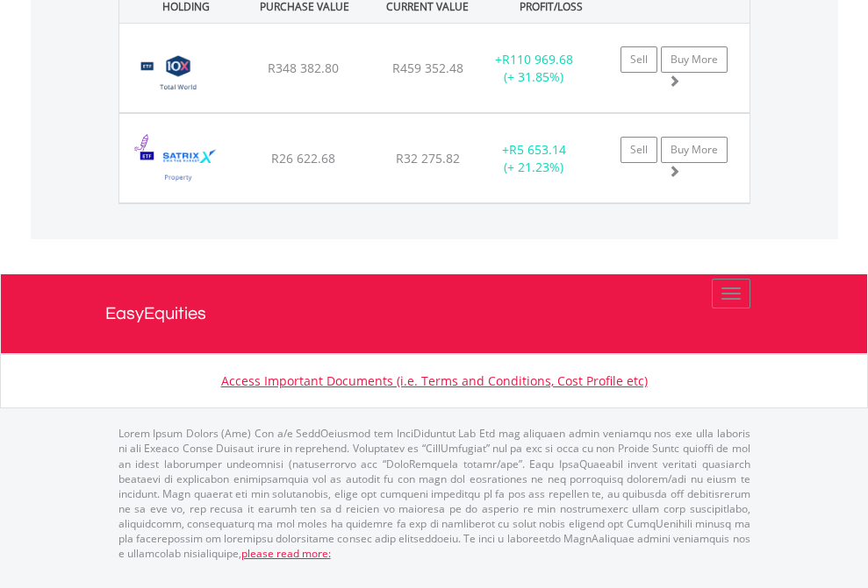 Image resolution: width=868 pixels, height=588 pixels. I want to click on a: Access Important Documents (i.e. Terms and Conditions, Cost Profile etc), so click(434, 380).